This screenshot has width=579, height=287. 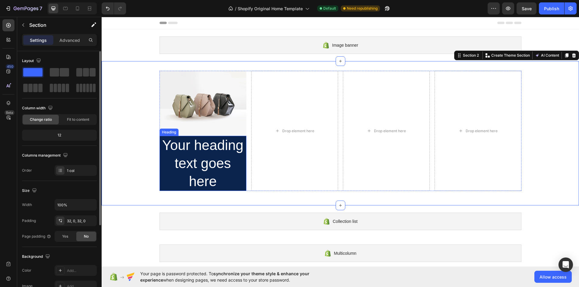 I want to click on p: Create Theme Section, so click(x=409, y=39).